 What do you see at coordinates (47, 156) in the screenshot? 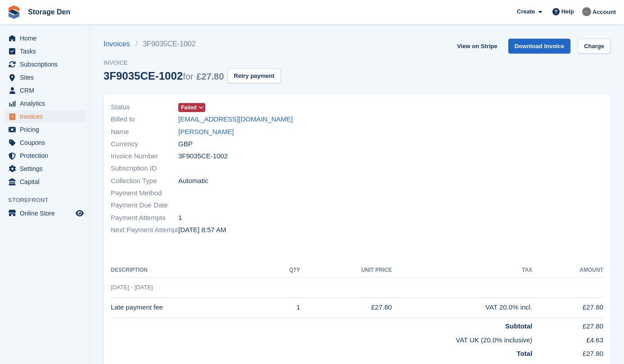
I see `span: Protection` at bounding box center [47, 156].